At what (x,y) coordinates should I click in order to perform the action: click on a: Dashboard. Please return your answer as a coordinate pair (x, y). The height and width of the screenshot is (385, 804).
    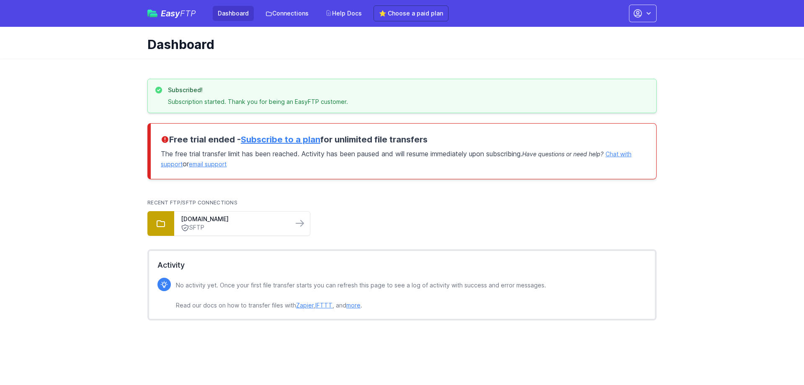
    Looking at the image, I should click on (233, 13).